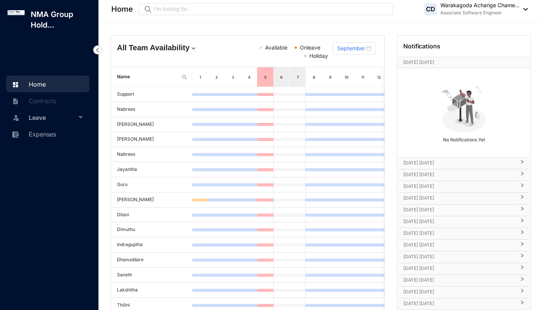 Image resolution: width=543 pixels, height=310 pixels. I want to click on div: 12, so click(379, 77).